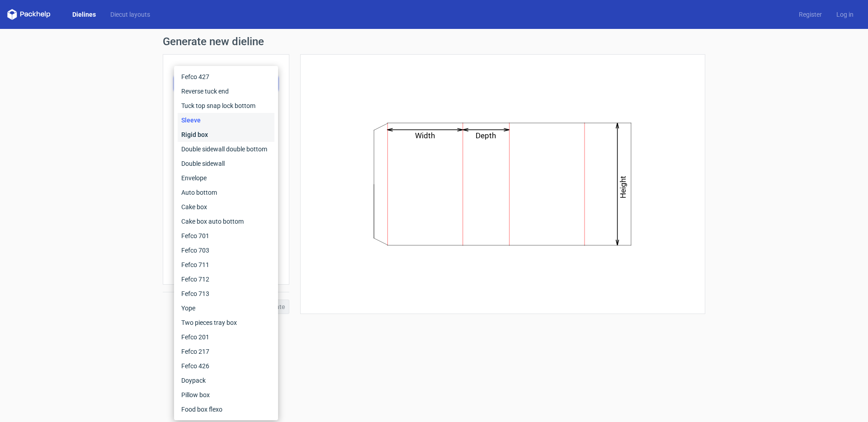  Describe the element at coordinates (226, 280) in the screenshot. I see `div: Fefco 712` at that location.